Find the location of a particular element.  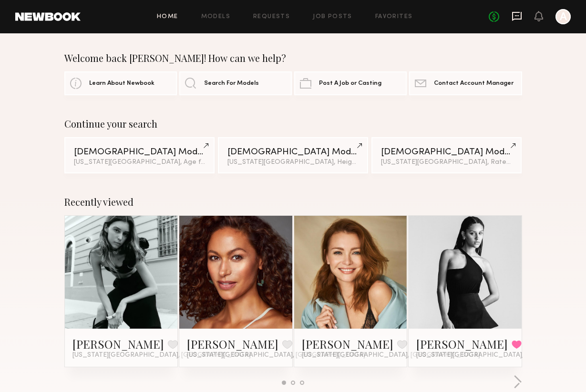

span: Post A Job or Casting is located at coordinates (350, 83).